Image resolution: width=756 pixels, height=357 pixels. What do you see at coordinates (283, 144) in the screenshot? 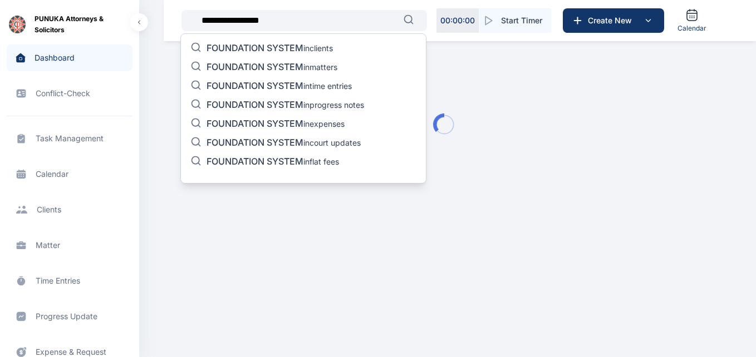
I see `p: in court updates` at bounding box center [283, 144].